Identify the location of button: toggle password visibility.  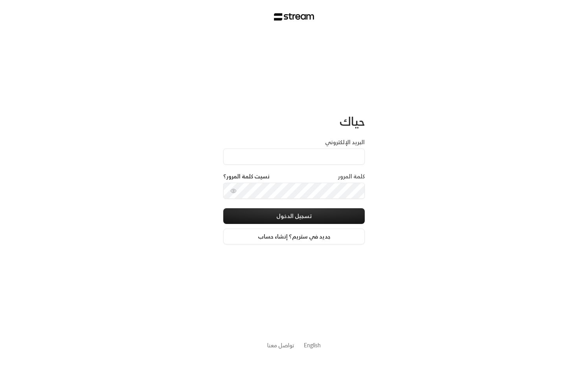
(234, 191).